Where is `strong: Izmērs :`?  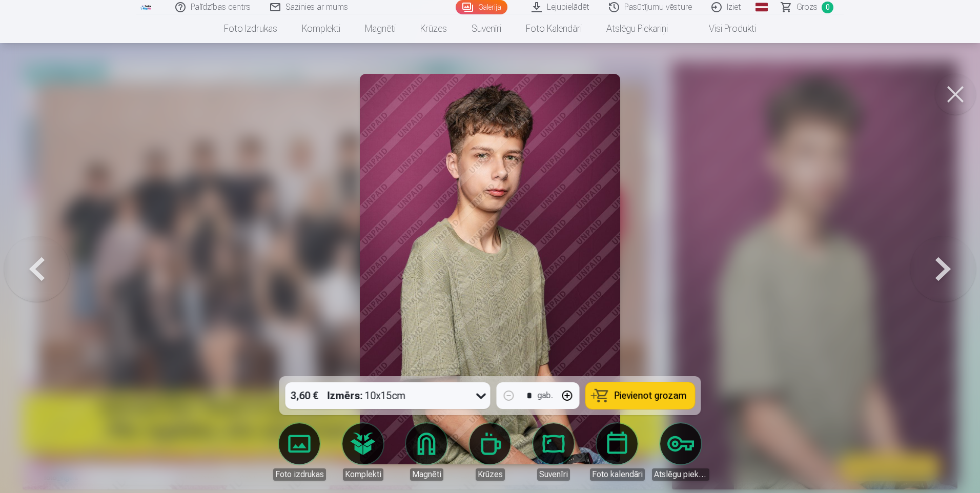 strong: Izmērs : is located at coordinates (345, 396).